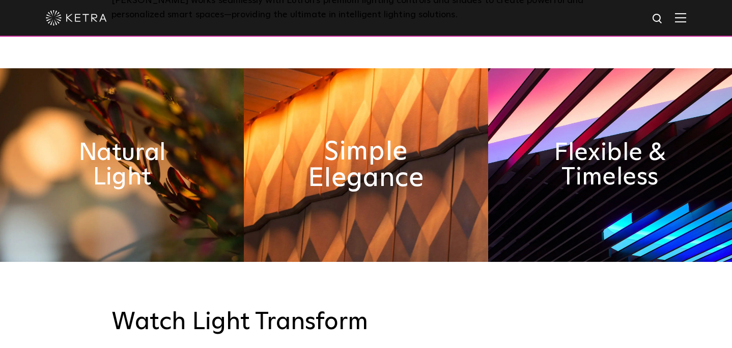 The height and width of the screenshot is (348, 732). I want to click on img: simple_elegance, so click(366, 165).